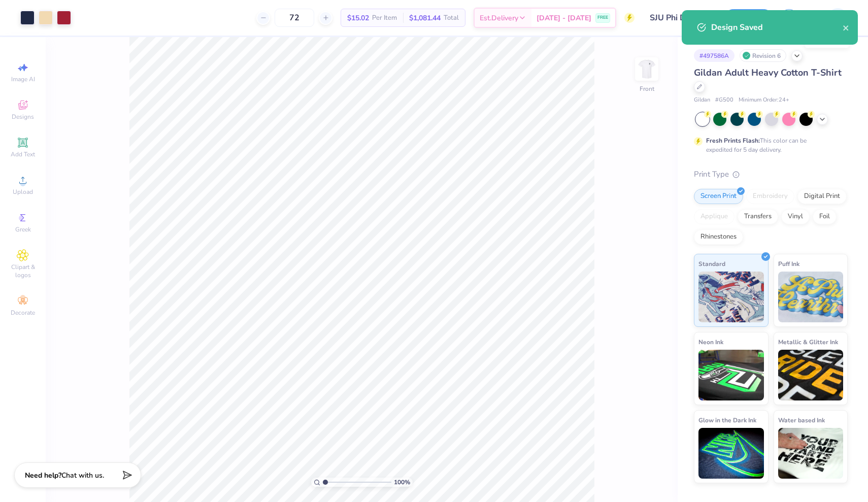 The height and width of the screenshot is (502, 868). I want to click on span: 100 %, so click(402, 482).